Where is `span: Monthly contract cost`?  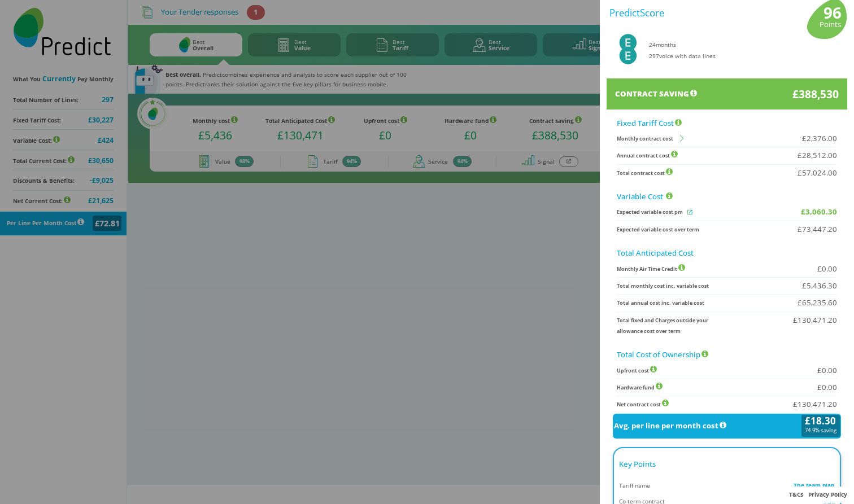
span: Monthly contract cost is located at coordinates (709, 138).